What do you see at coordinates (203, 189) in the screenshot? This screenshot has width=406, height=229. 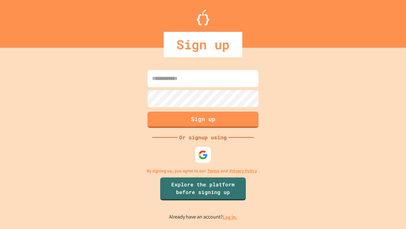 I see `a: Explore the platform before signing up` at bounding box center [203, 189].